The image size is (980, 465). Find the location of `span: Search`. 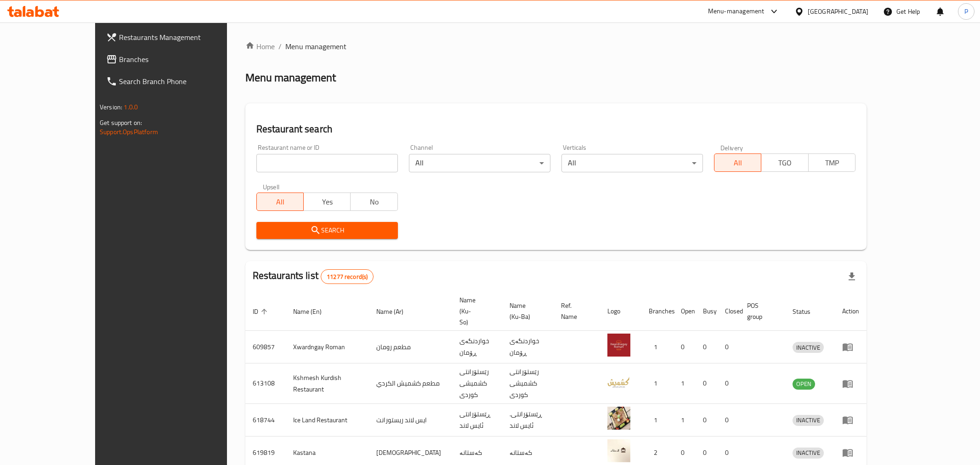

span: Search is located at coordinates (327, 230).